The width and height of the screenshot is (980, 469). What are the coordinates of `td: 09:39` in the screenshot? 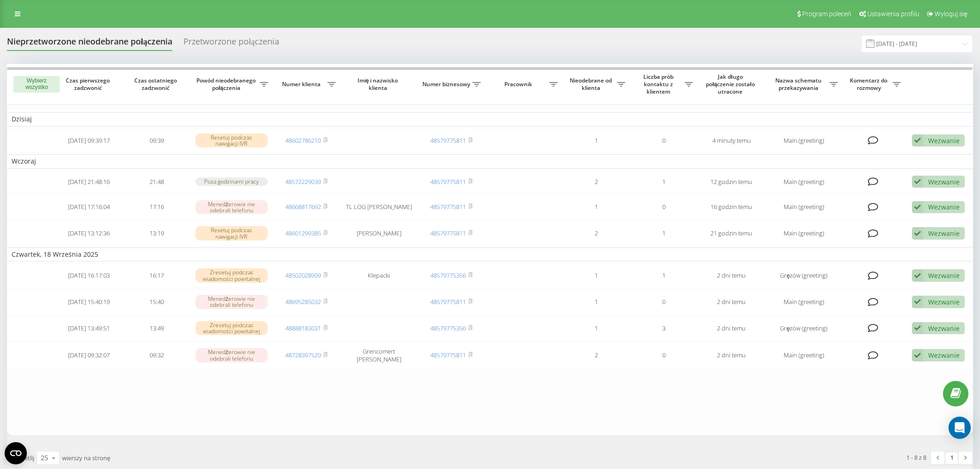 It's located at (157, 141).